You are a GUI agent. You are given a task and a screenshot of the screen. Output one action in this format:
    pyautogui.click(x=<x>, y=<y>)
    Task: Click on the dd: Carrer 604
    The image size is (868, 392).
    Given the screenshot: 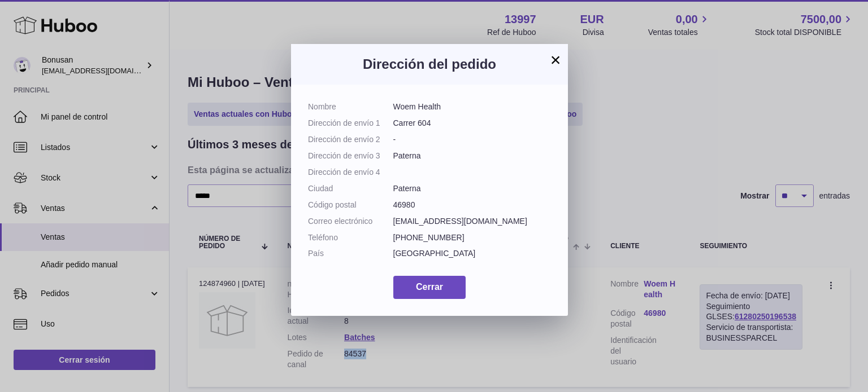 What is the action you would take?
    pyautogui.click(x=473, y=123)
    